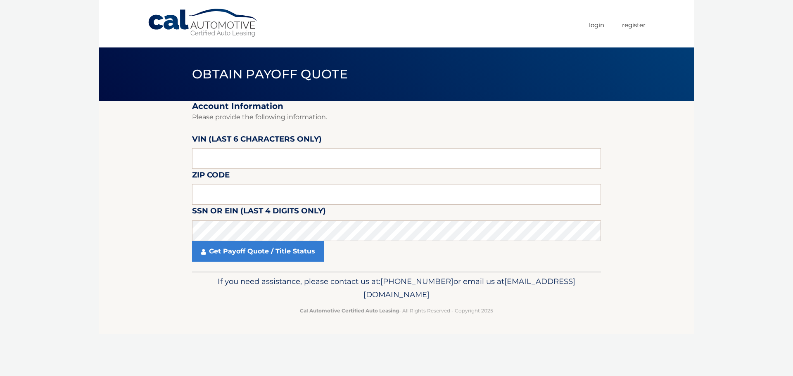 This screenshot has width=793, height=376. What do you see at coordinates (396, 117) in the screenshot?
I see `p: Please provide the following information.` at bounding box center [396, 117].